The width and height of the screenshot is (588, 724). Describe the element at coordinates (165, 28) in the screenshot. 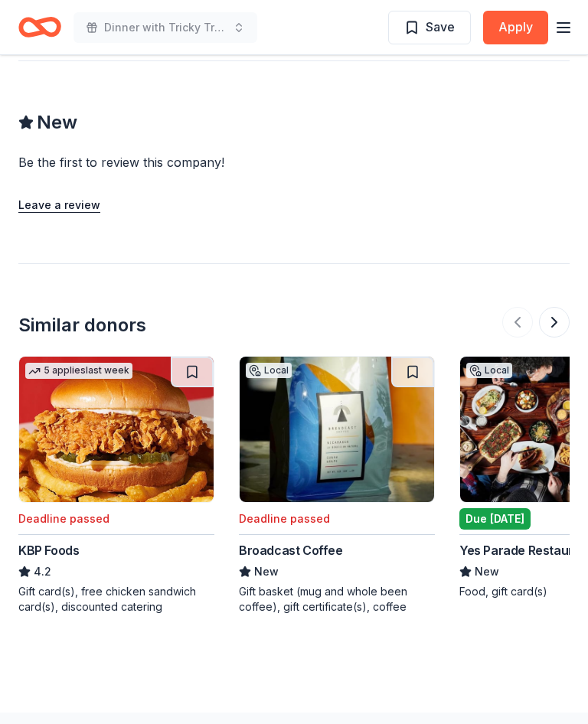

I see `button: Dinner with Tricky Tray and Live Entertainment . Featuring cuisine from local restaurants.` at that location.